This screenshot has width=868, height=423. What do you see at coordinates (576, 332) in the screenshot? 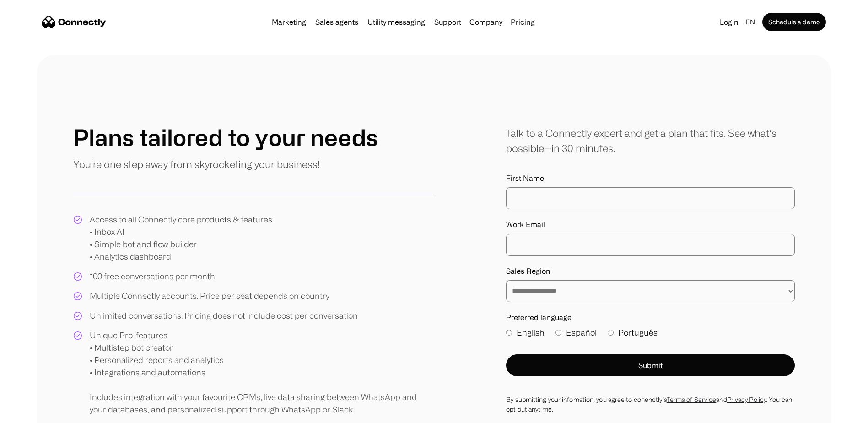
I see `label: Español` at bounding box center [576, 332].